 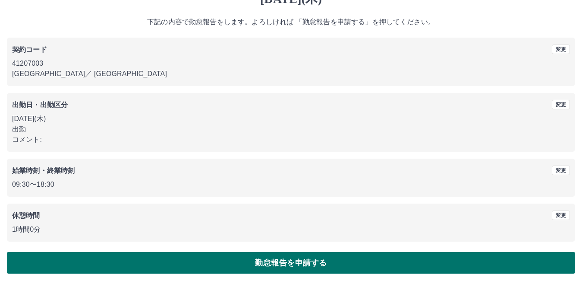 I want to click on b: 出勤日・出勤区分, so click(x=40, y=104).